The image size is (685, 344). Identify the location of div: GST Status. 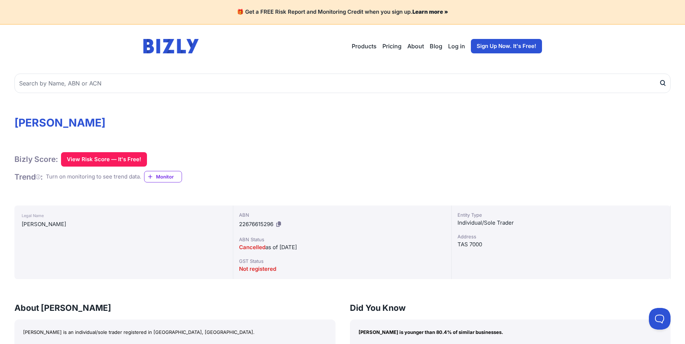
(342, 261).